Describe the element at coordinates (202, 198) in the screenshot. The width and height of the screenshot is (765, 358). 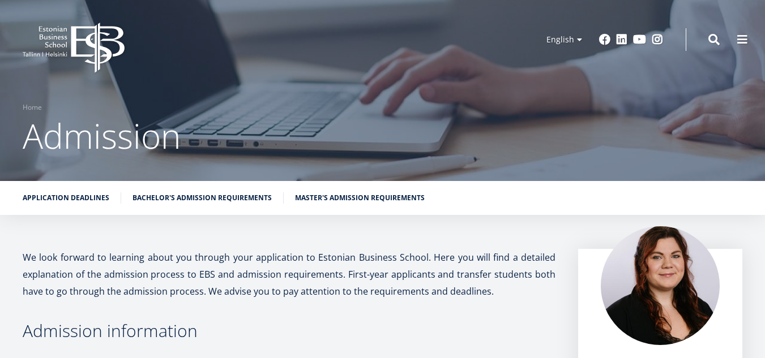
I see `a: Bachelor's admission requirements` at that location.